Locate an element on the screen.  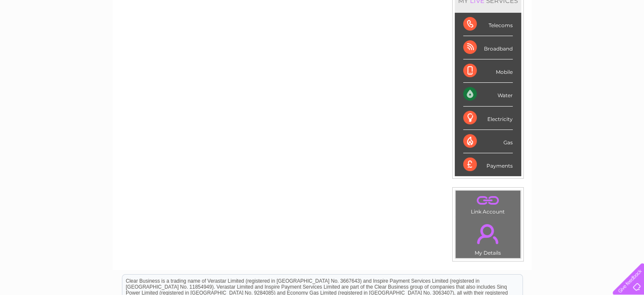
span: 0333 014 3131 is located at coordinates (514, 9).